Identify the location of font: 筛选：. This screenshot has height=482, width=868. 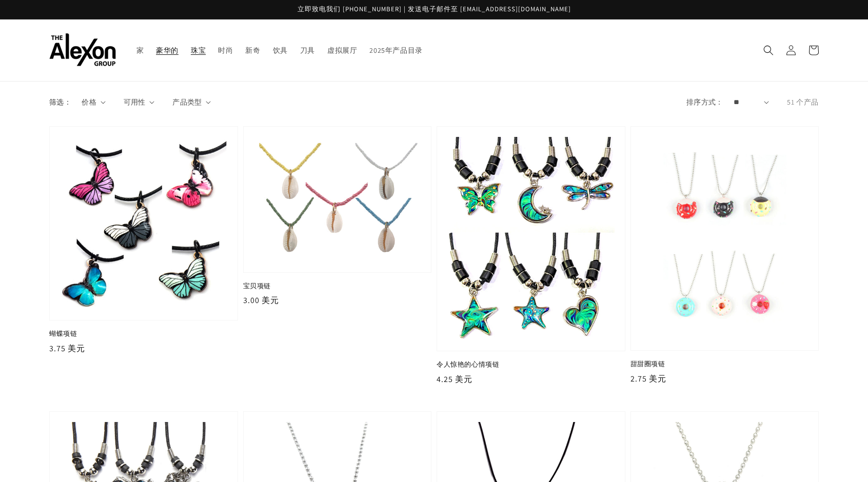
(60, 102).